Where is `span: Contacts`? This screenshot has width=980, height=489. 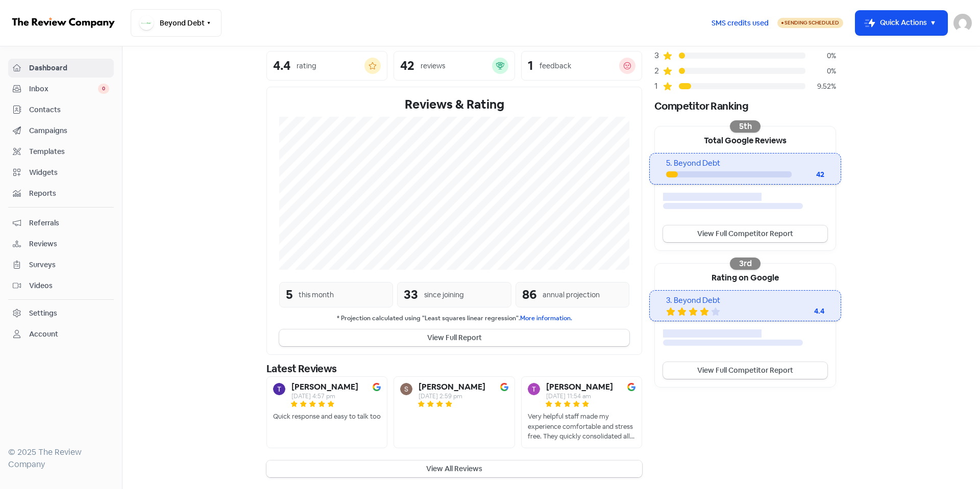 span: Contacts is located at coordinates (69, 110).